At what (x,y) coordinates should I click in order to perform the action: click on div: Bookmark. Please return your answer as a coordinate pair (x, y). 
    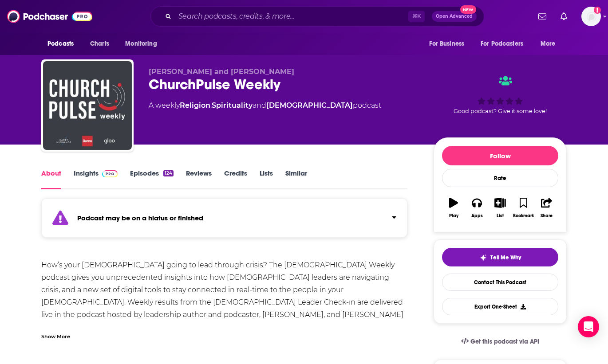
    Looking at the image, I should click on (523, 216).